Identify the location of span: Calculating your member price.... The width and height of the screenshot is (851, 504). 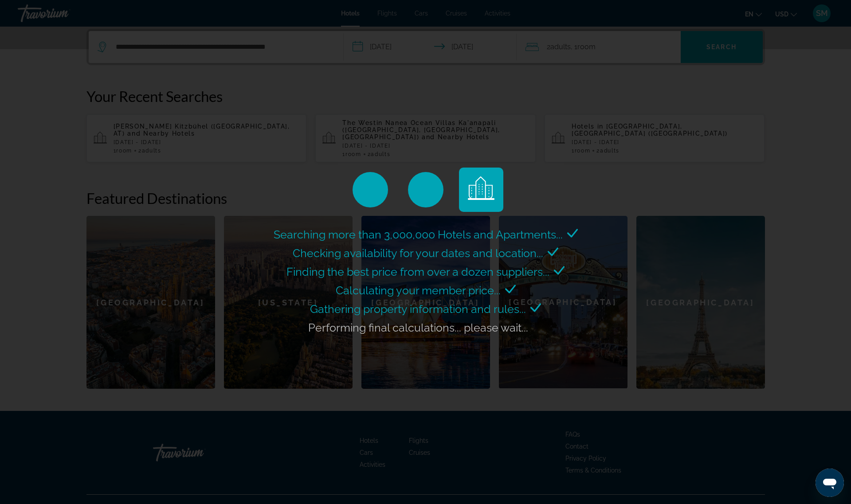
(419, 290).